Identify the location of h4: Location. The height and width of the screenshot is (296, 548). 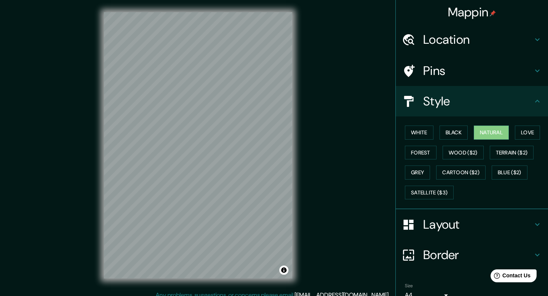
(478, 40).